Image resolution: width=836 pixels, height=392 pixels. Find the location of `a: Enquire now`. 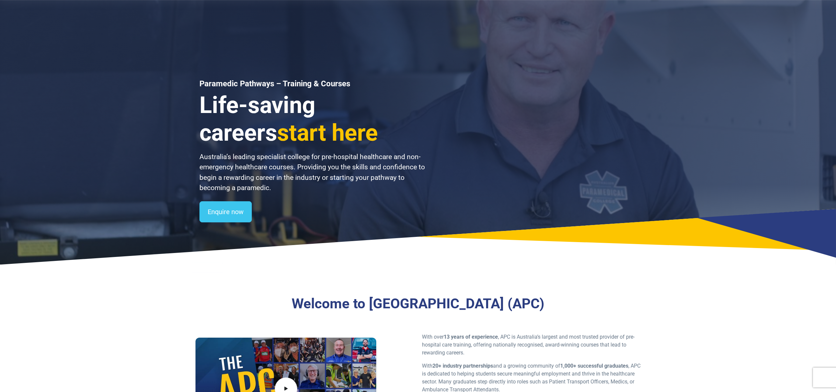

a: Enquire now is located at coordinates (225, 212).